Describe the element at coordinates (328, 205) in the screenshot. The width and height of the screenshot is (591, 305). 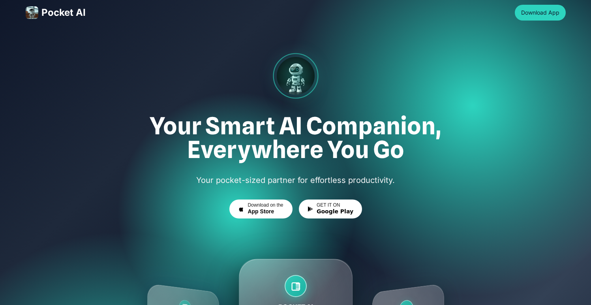
I see `span: GET IT ON` at that location.